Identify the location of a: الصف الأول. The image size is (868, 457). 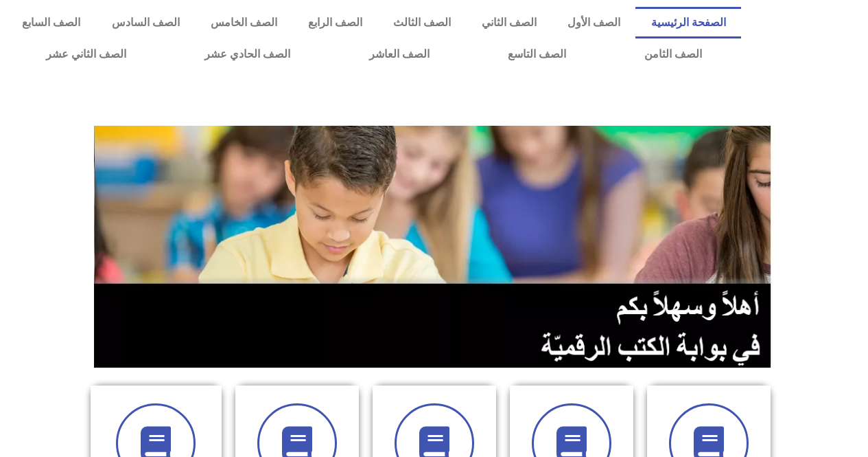
(594, 23).